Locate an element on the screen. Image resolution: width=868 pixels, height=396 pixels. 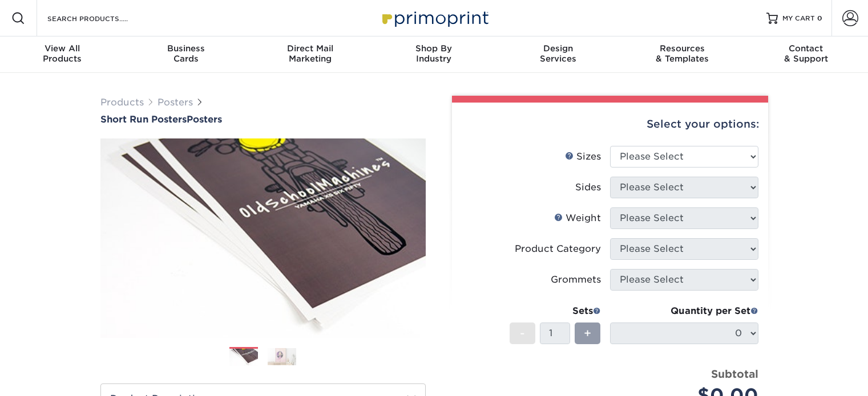
img: Posters 01 is located at coordinates (244, 358).